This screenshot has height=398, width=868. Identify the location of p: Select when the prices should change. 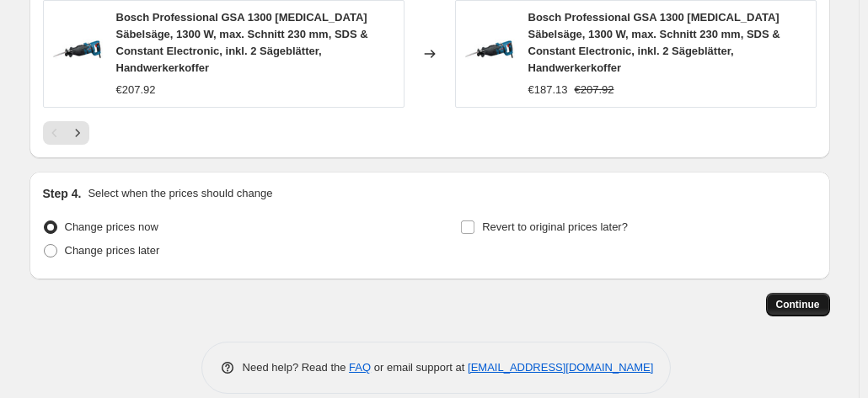
(180, 194).